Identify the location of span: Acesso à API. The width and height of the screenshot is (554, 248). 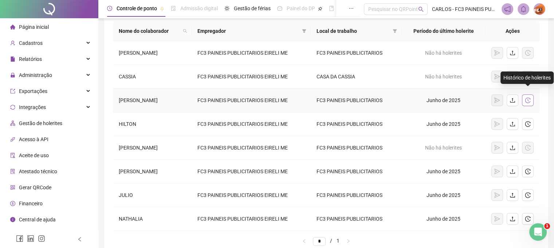
(34, 139).